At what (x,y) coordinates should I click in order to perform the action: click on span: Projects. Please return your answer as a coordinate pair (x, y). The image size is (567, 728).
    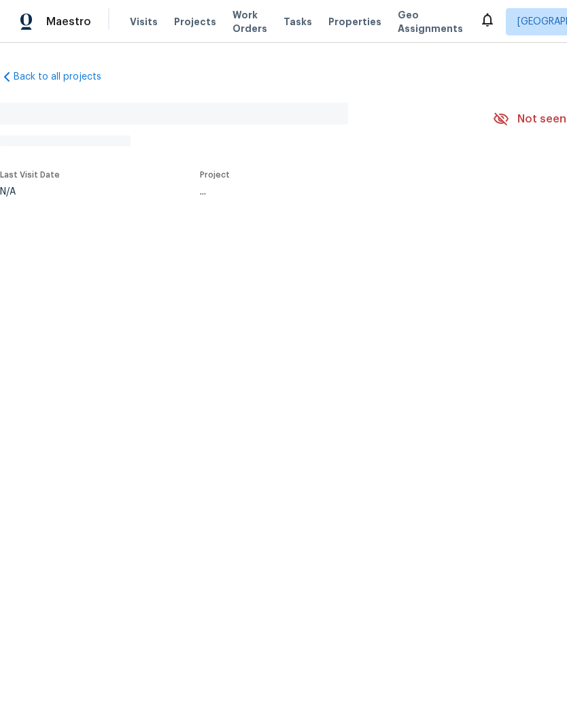
    Looking at the image, I should click on (195, 22).